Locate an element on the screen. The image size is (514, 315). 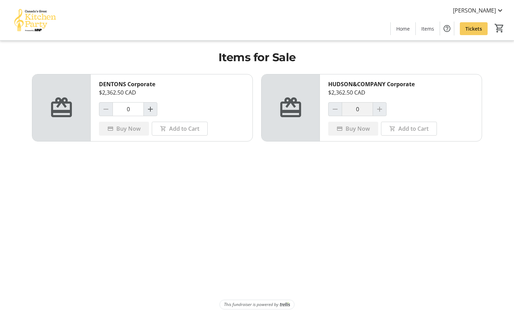
a: Tickets is located at coordinates (474, 28).